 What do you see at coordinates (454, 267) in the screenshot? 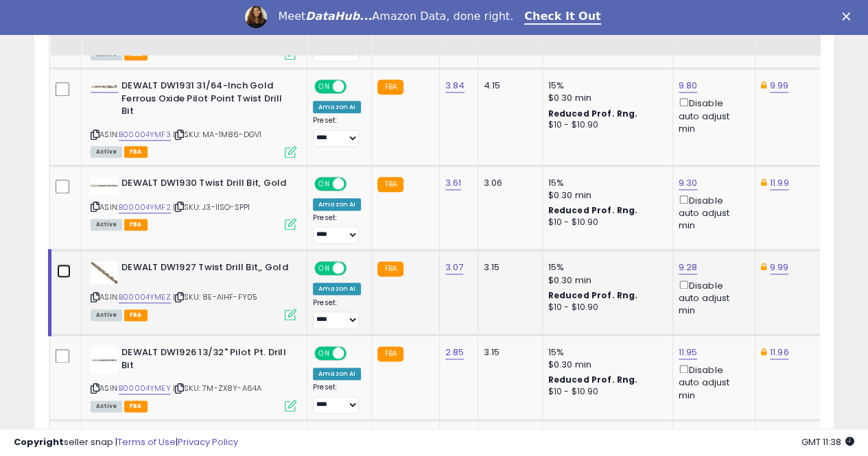
I see `a: 3.07` at bounding box center [454, 267].